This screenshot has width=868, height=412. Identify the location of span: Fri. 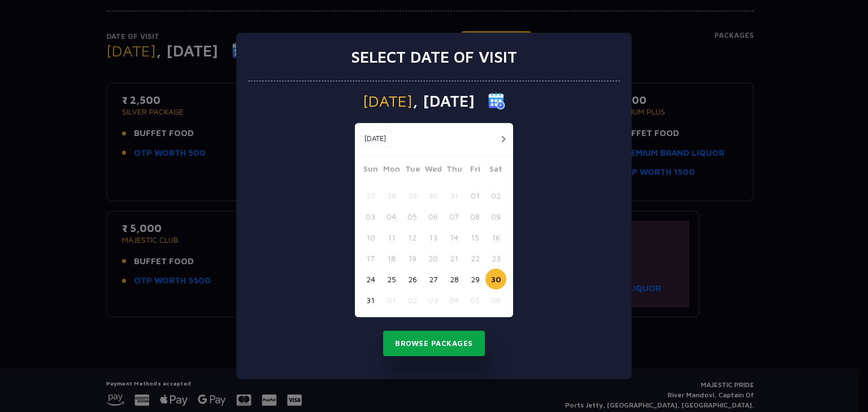
(475, 170).